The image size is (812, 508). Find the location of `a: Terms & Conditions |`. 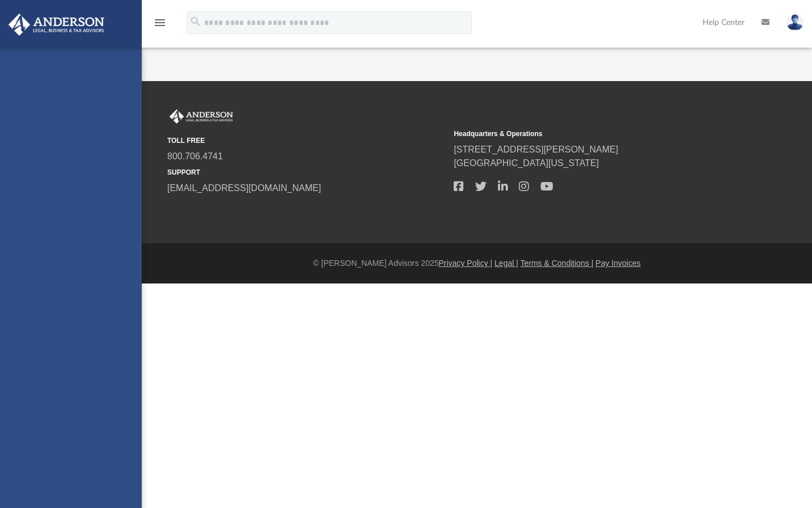

a: Terms & Conditions | is located at coordinates (557, 264).